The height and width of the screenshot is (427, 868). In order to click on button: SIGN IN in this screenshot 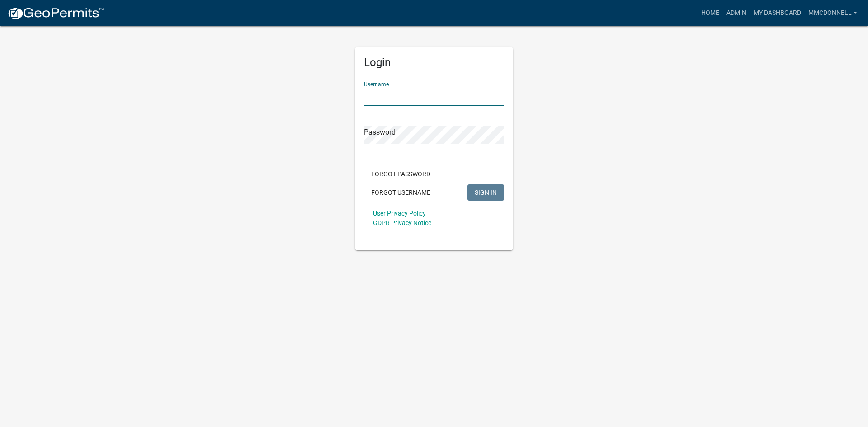, I will do `click(485, 192)`.